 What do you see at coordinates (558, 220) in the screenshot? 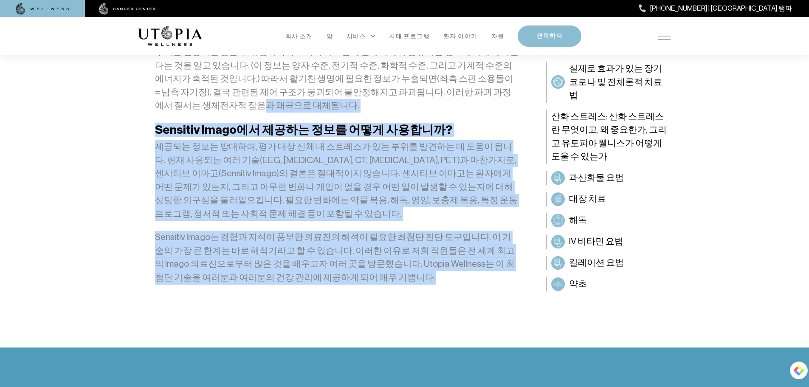
I see `img: 해독` at bounding box center [558, 220].